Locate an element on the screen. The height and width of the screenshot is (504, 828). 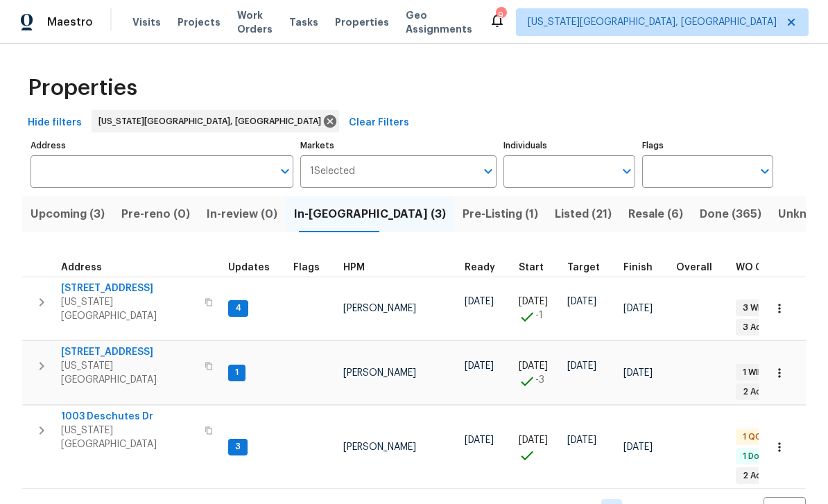
span: 1 WIP is located at coordinates (753, 372).